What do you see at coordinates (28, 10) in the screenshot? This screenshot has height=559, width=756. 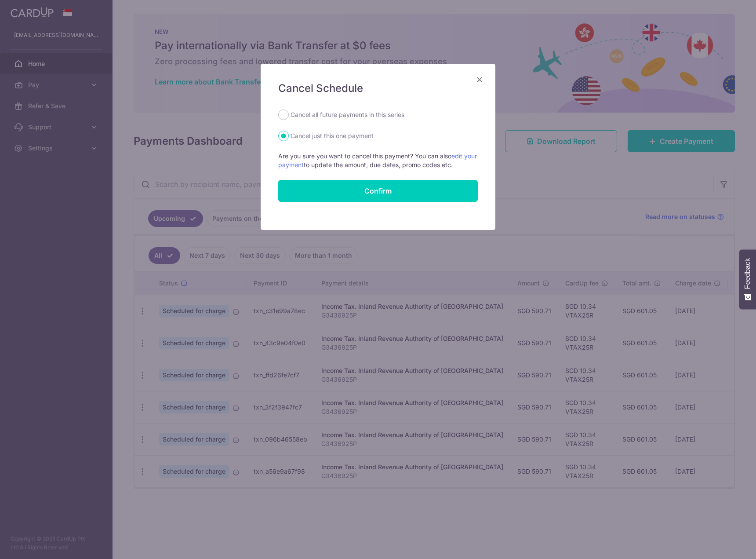 I see `span: Help` at bounding box center [28, 10].